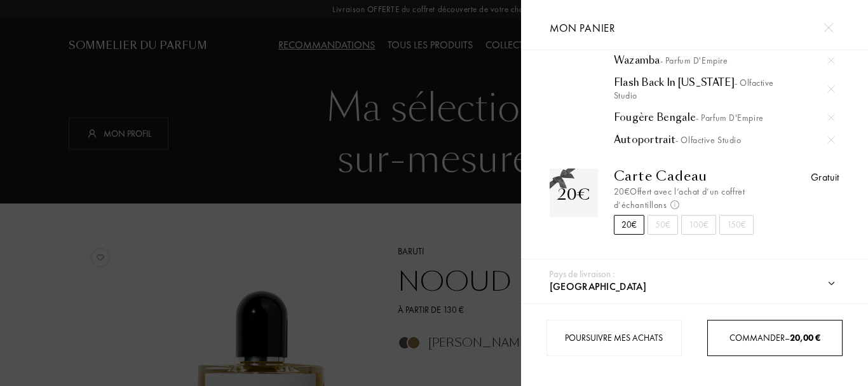 The width and height of the screenshot is (868, 386). Describe the element at coordinates (805, 337) in the screenshot. I see `span: 20,00 €` at that location.